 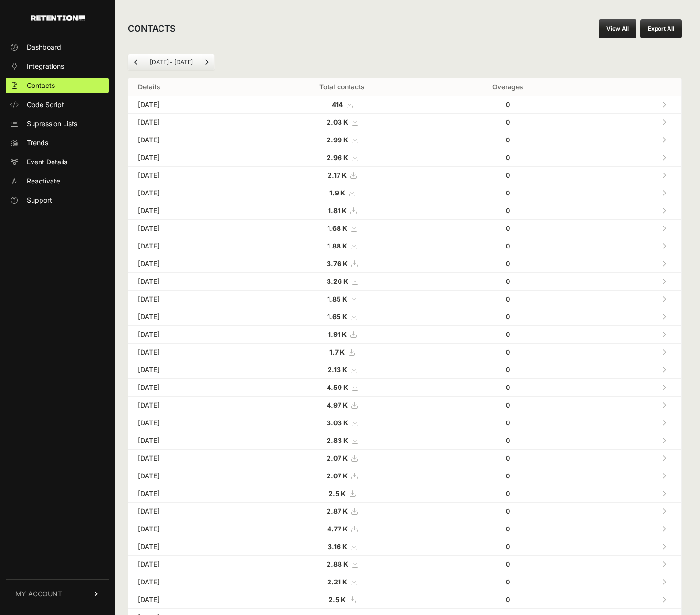 I want to click on h2: CONTACTS, so click(x=152, y=29).